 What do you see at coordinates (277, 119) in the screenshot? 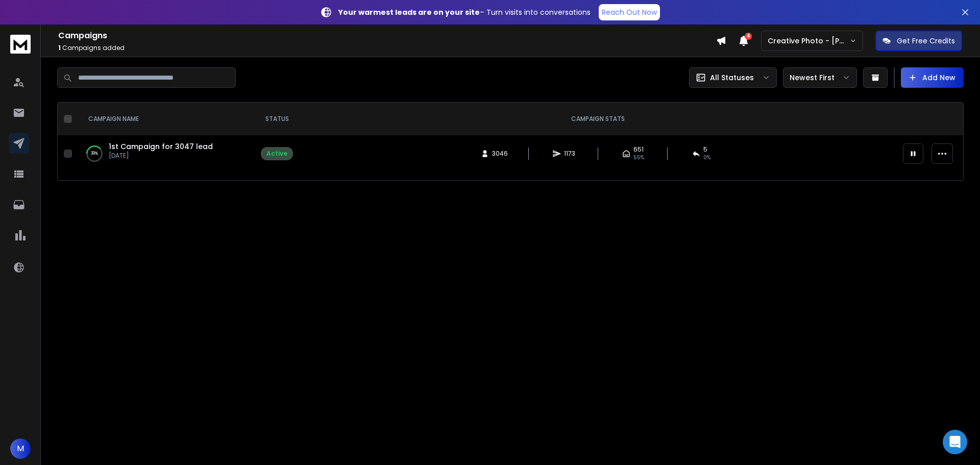
I see `th: STATUS` at bounding box center [277, 119].